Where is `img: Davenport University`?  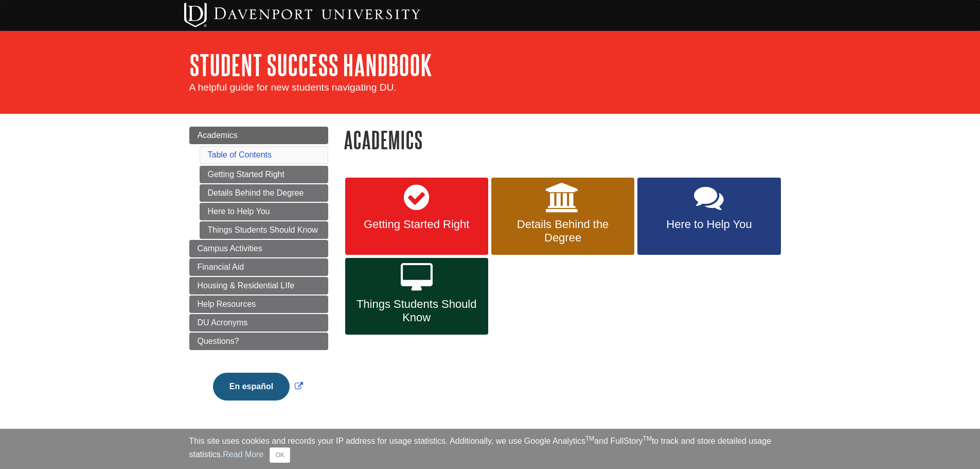
img: Davenport University is located at coordinates (302, 15).